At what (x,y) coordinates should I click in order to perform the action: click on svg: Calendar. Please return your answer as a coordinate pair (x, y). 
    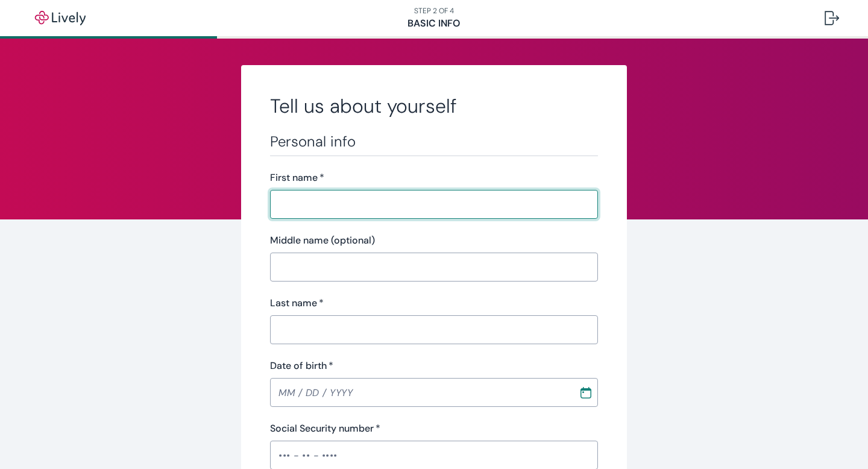
    Looking at the image, I should click on (586, 392).